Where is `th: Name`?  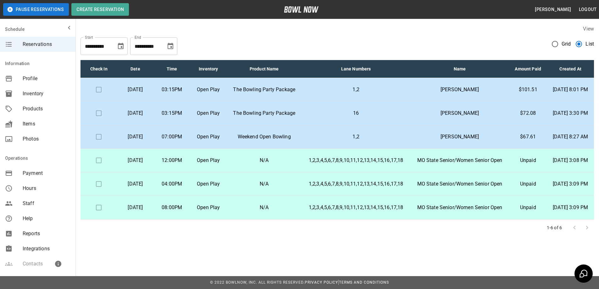
th: Name is located at coordinates (459, 69).